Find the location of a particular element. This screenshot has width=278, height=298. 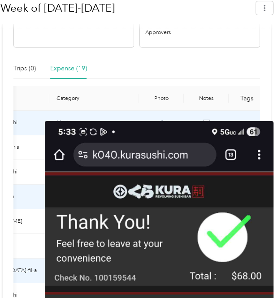

th: Notes is located at coordinates (206, 98).